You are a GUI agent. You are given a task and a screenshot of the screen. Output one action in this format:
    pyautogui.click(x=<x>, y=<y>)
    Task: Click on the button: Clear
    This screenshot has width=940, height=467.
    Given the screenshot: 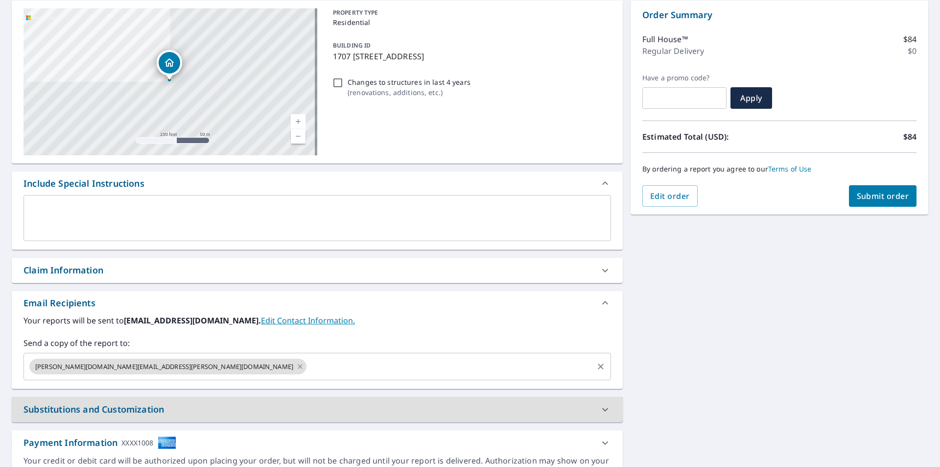 What is the action you would take?
    pyautogui.click(x=601, y=366)
    